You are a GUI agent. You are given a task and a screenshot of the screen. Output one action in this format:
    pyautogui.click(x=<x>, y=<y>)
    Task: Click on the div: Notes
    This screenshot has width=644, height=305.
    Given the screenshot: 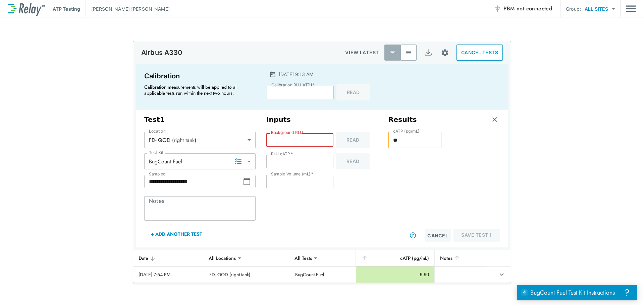 What is the action you would take?
    pyautogui.click(x=460, y=258)
    